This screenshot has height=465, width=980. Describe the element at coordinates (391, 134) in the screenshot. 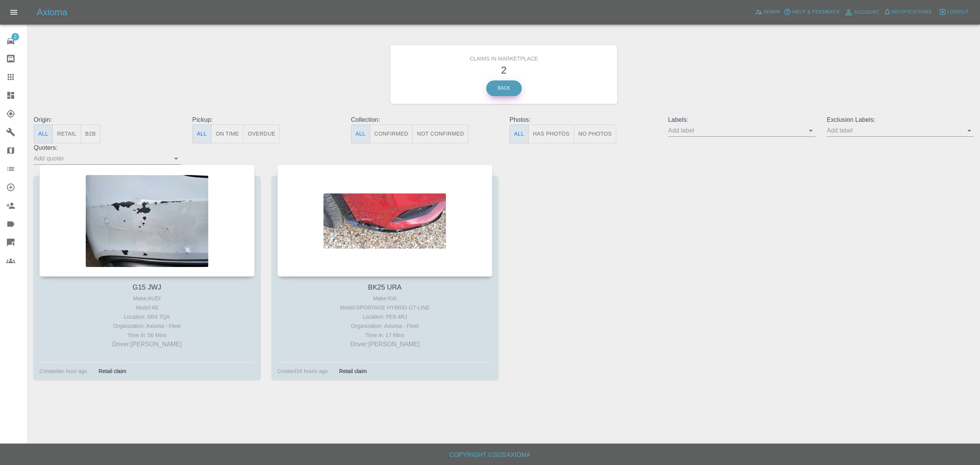

I see `button: Confirmed` at that location.